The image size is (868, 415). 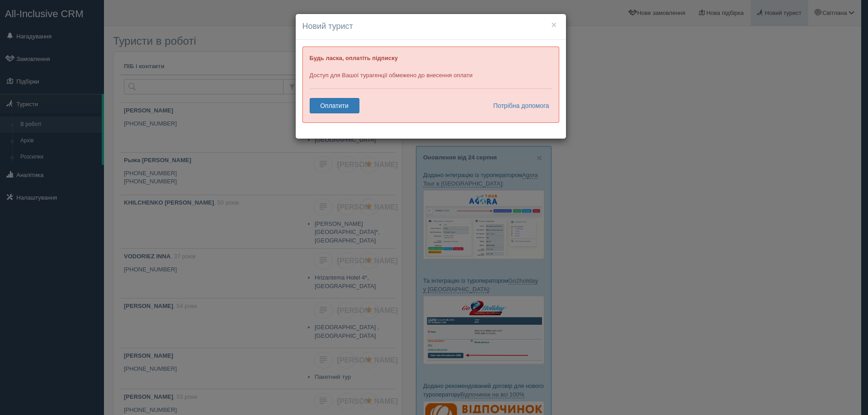 What do you see at coordinates (335, 106) in the screenshot?
I see `a: Оплатити` at bounding box center [335, 106].